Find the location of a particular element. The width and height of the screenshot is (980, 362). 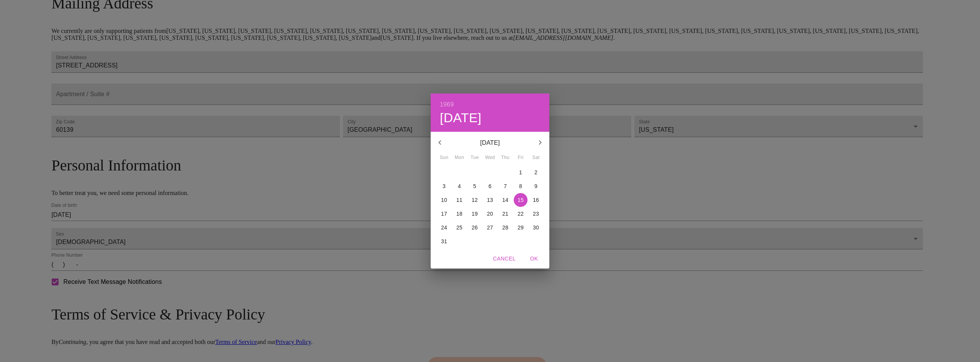

p: 10 is located at coordinates (444, 200).